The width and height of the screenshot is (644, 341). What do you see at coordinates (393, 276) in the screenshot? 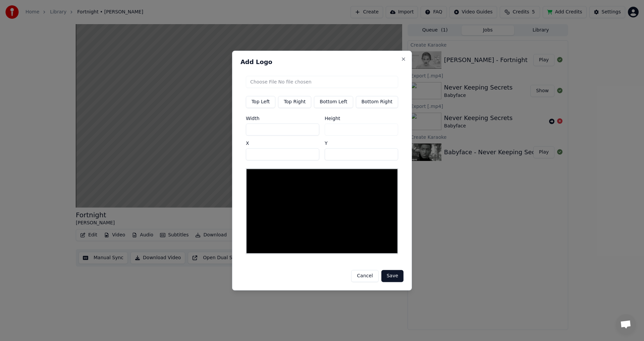
I see `button: Save` at bounding box center [393, 276].